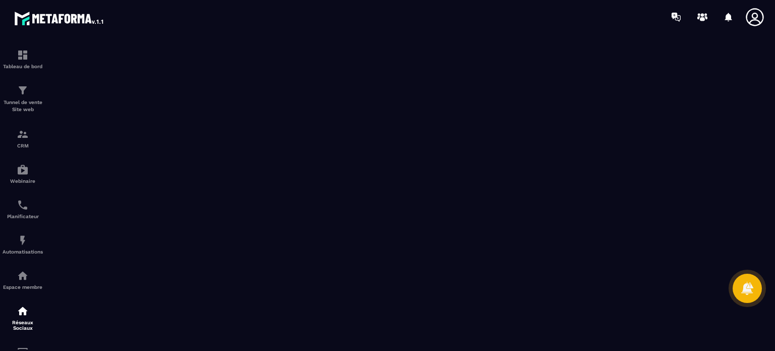  I want to click on a: automationsautomationsAutomatisations, so click(23, 244).